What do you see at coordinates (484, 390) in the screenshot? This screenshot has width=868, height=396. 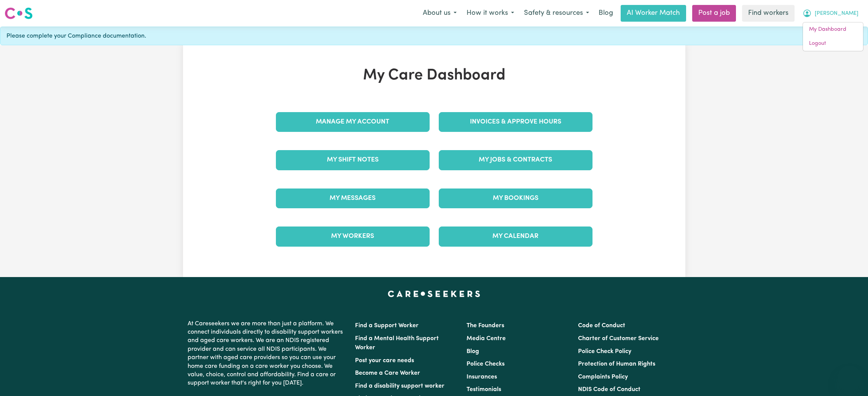 I see `a: Testimonials` at bounding box center [484, 390].